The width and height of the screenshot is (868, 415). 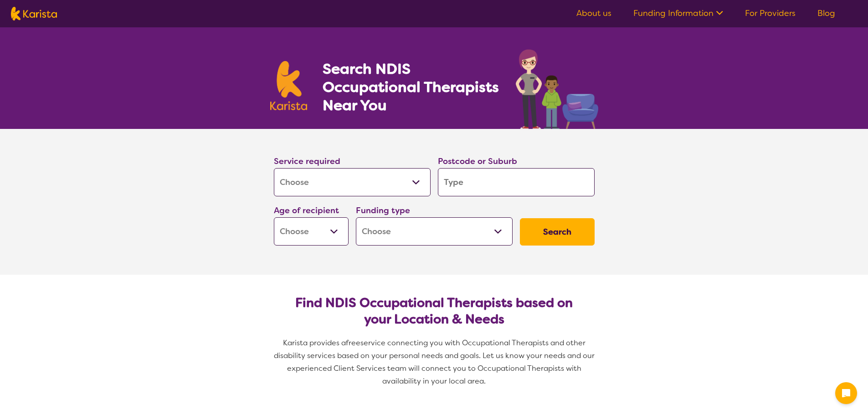 What do you see at coordinates (435, 362) in the screenshot?
I see `span: service connecting you with Occupational Therapists and other disability services based on your p...` at bounding box center [435, 362].